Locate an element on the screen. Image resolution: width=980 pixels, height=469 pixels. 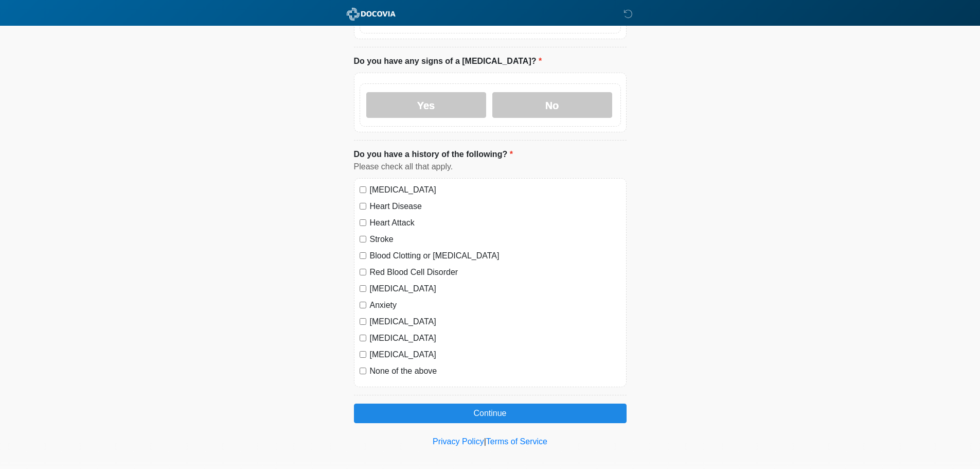
label: Heart Disease is located at coordinates (496, 206).